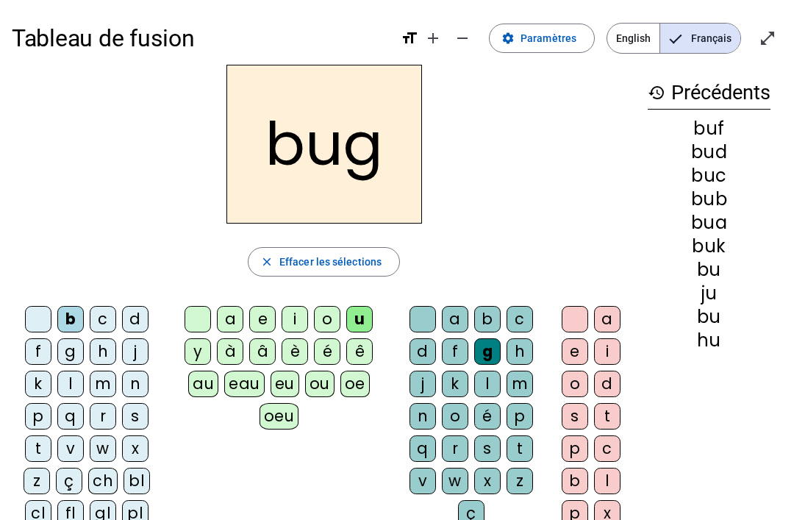  I want to click on div: ju, so click(709, 294).